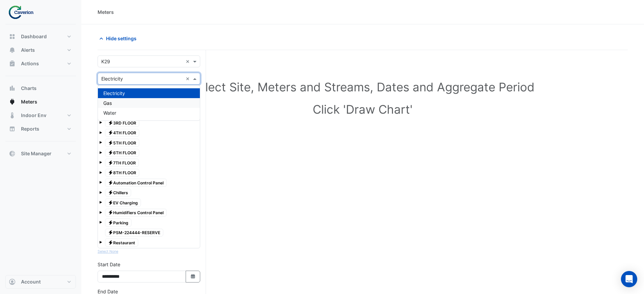 Image resolution: width=644 pixels, height=294 pixels. I want to click on app-icon: Actions, so click(12, 64).